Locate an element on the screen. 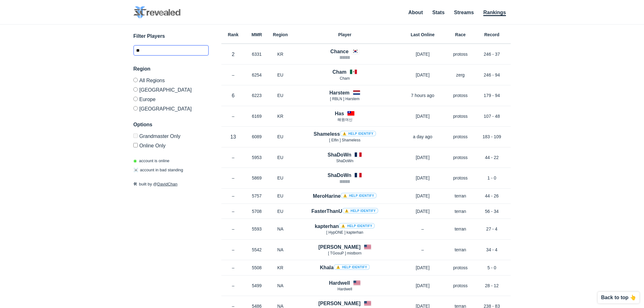 The width and height of the screenshot is (644, 308). p: 1 - 0 is located at coordinates (492, 178).